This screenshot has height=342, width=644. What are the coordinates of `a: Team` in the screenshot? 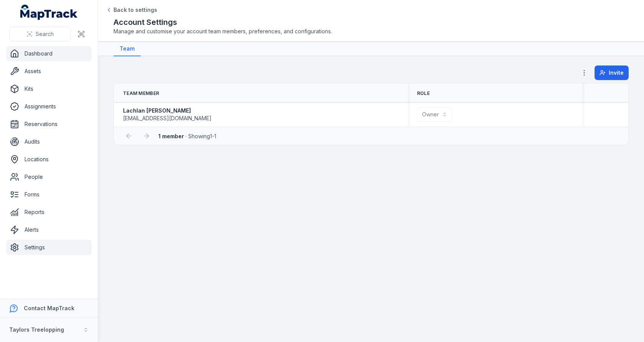 It's located at (127, 49).